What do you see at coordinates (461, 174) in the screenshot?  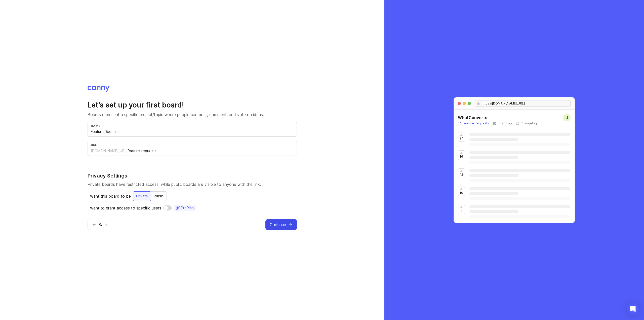 I see `p: 12` at bounding box center [461, 174].